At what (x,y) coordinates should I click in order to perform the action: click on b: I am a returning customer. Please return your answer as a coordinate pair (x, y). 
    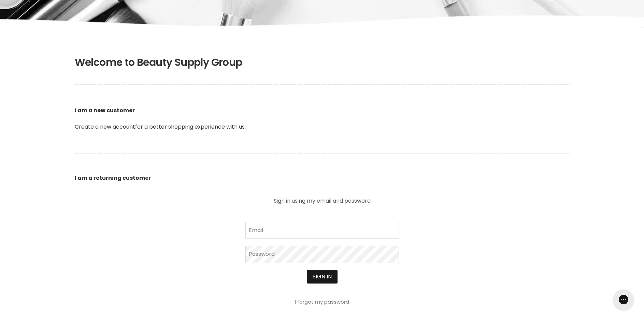
    Looking at the image, I should click on (113, 178).